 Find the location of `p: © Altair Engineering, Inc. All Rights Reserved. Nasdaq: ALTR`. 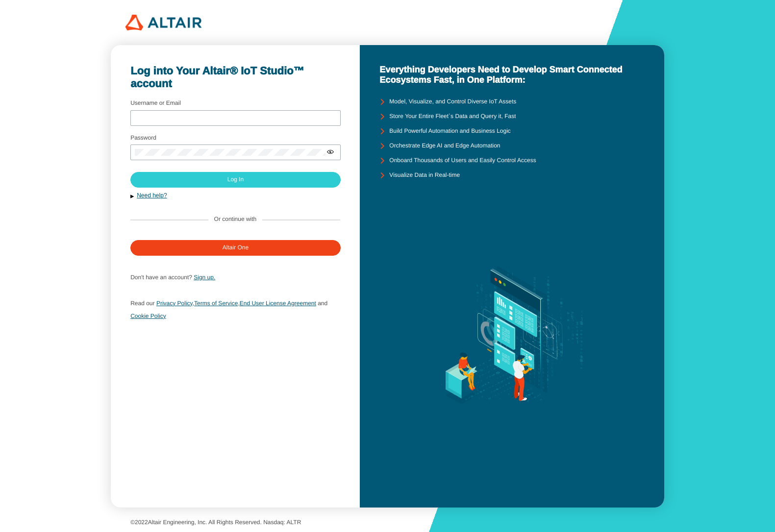

p: © Altair Engineering, Inc. All Rights Reserved. Nasdaq: ALTR is located at coordinates (387, 523).